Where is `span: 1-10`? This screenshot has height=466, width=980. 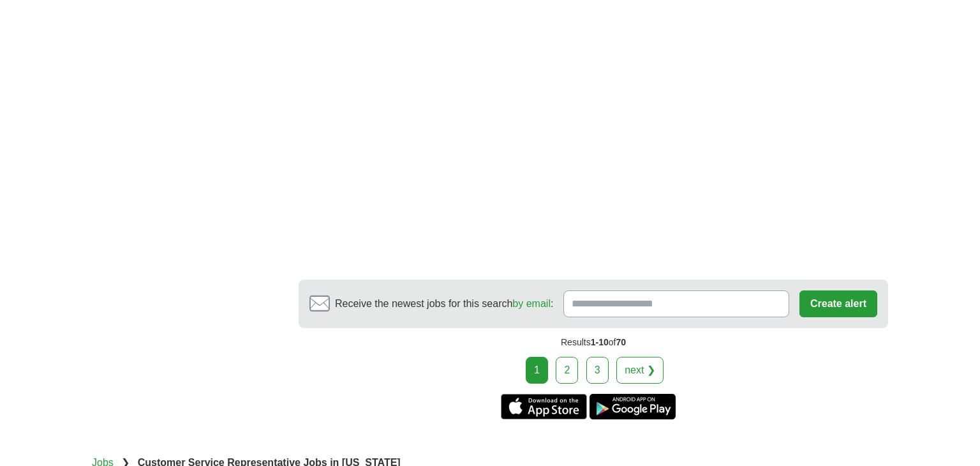
span: 1-10 is located at coordinates (600, 342).